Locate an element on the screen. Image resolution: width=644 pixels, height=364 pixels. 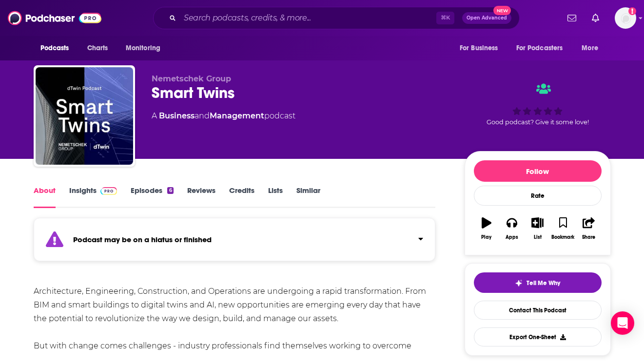
a: InsightsPodchaser Pro is located at coordinates (93, 197).